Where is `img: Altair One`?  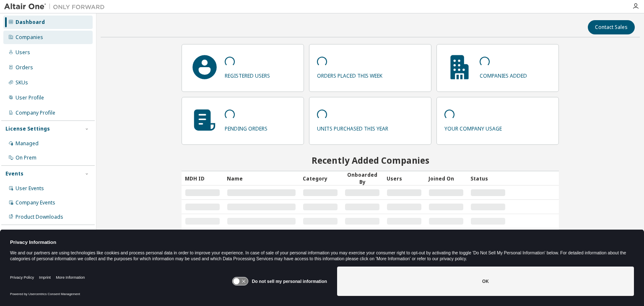 img: Altair One is located at coordinates (57, 7).